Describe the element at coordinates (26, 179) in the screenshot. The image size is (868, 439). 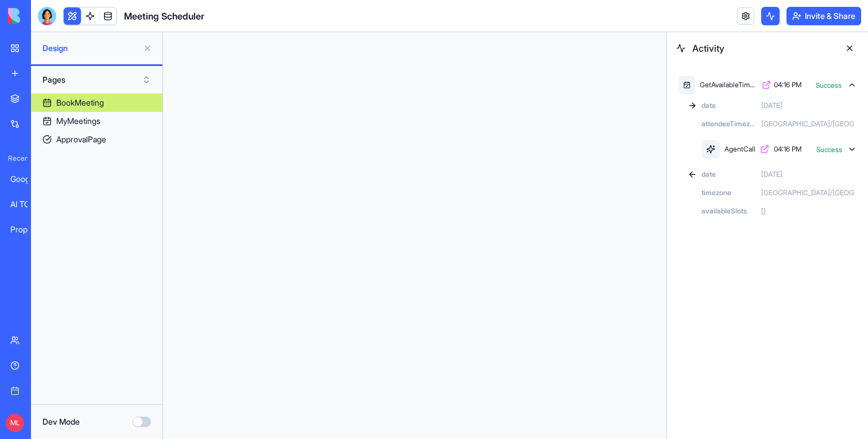
I see `div: Google Meet Connector` at that location.